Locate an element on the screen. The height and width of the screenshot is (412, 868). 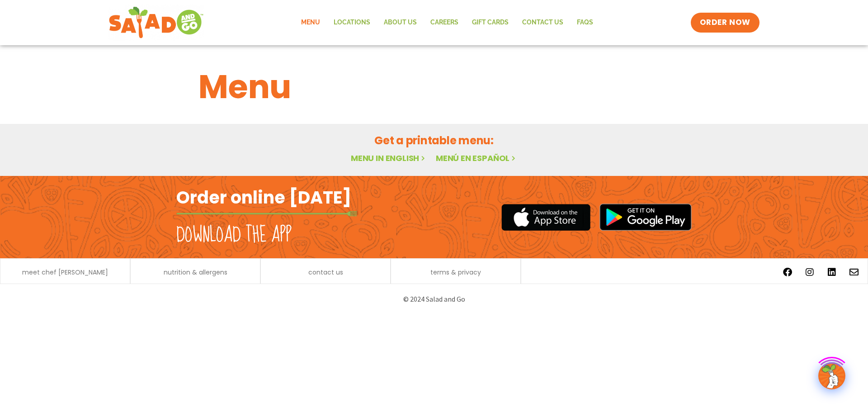
a: FAQs is located at coordinates (585, 23).